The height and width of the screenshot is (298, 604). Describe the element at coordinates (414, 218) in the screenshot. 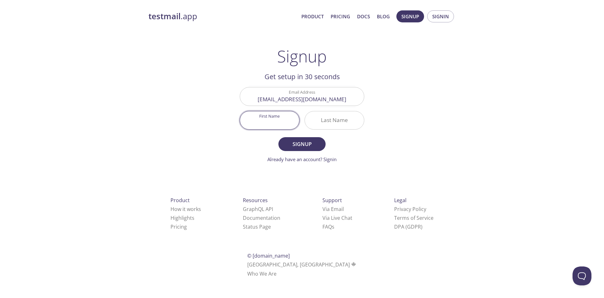

I see `a: Terms of Service` at that location.